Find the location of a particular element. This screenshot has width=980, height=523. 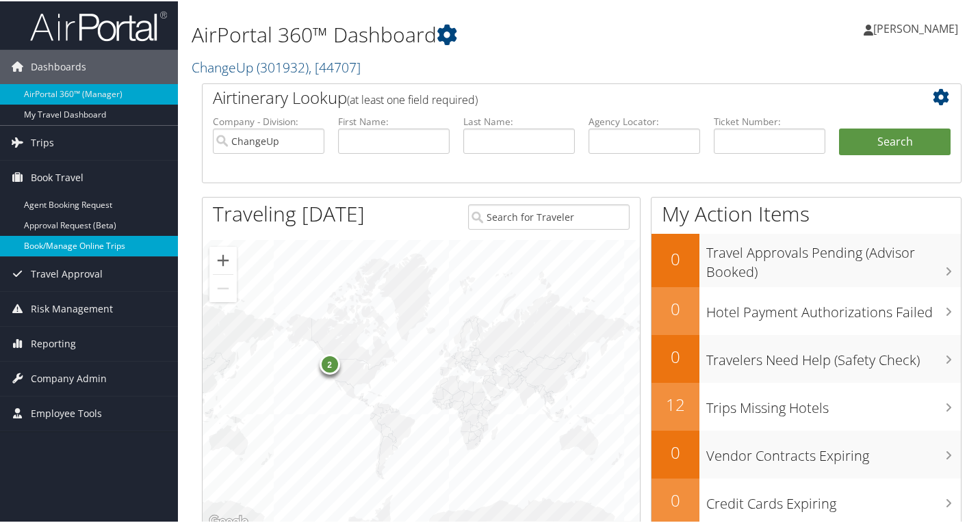

h1: AirPortal 360™ Dashboard is located at coordinates (452, 34).